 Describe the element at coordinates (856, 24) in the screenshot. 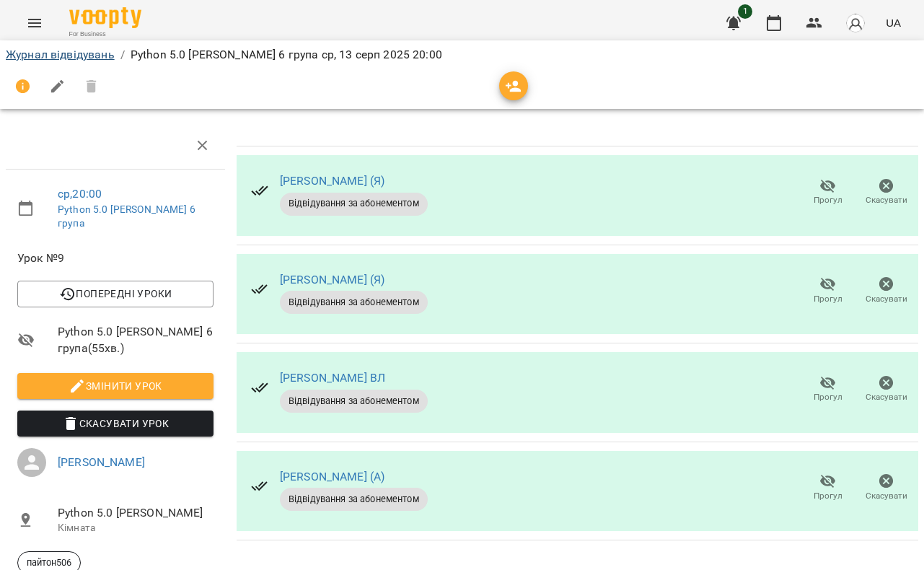

I see `img: avatar_s.png` at that location.